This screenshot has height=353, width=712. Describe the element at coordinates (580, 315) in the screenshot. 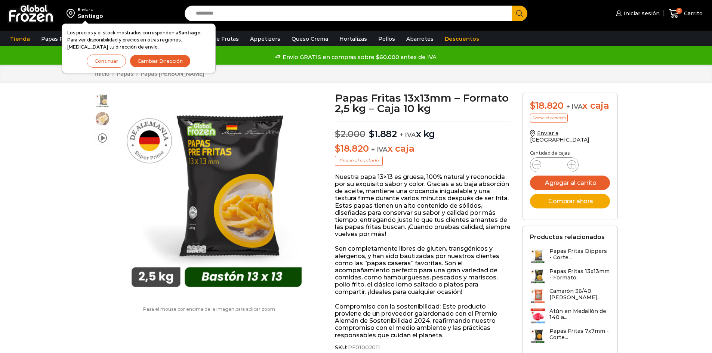

I see `h3: Atún en Medallón de 140 a...` at that location.